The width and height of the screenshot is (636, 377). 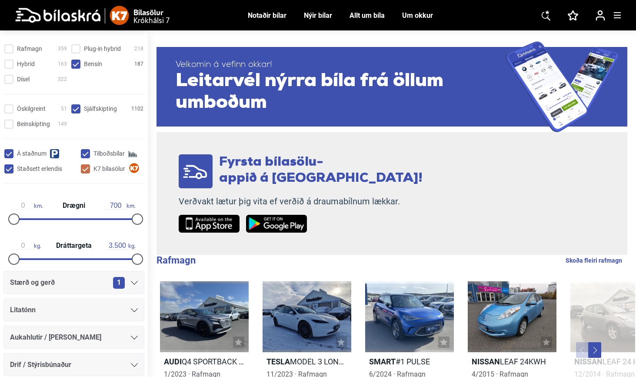 I want to click on a: Notaðir bílar, so click(x=267, y=15).